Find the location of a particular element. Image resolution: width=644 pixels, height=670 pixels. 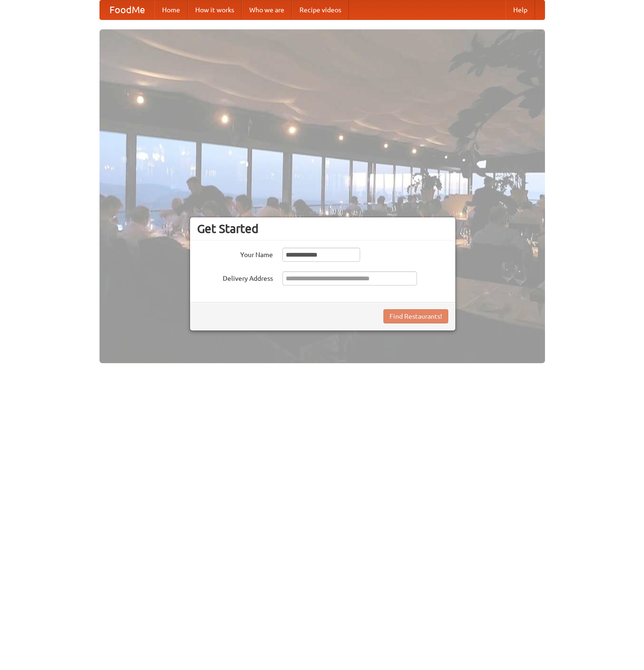

a: Who we are is located at coordinates (267, 10).